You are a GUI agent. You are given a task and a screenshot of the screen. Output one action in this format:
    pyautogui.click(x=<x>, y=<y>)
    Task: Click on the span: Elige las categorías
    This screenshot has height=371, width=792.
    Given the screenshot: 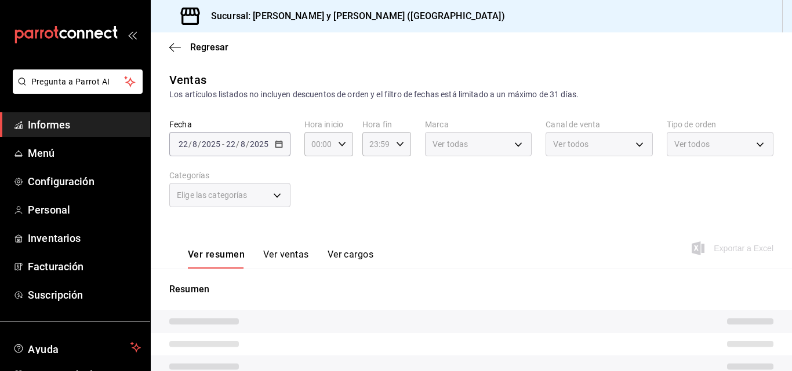 What is the action you would take?
    pyautogui.click(x=212, y=195)
    